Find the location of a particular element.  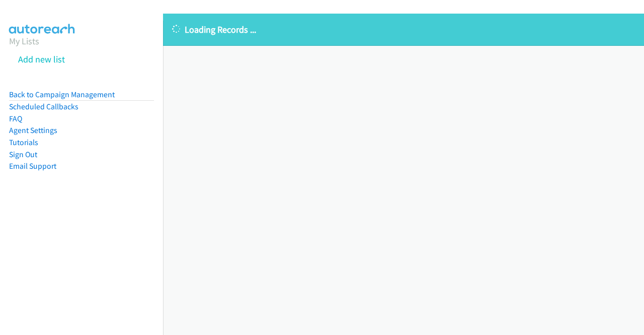

a: Scheduled Callbacks is located at coordinates (44, 106).